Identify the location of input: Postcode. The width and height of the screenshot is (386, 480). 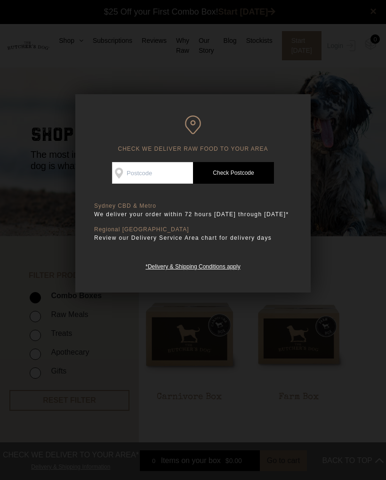
(152, 173).